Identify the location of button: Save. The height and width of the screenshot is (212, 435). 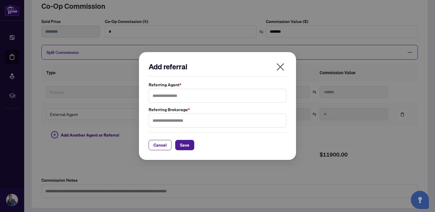
(185, 145).